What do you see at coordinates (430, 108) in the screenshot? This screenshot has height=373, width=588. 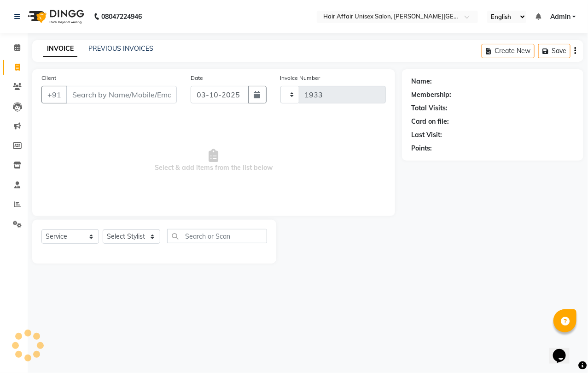 I see `div: Total Visits:` at bounding box center [430, 108].